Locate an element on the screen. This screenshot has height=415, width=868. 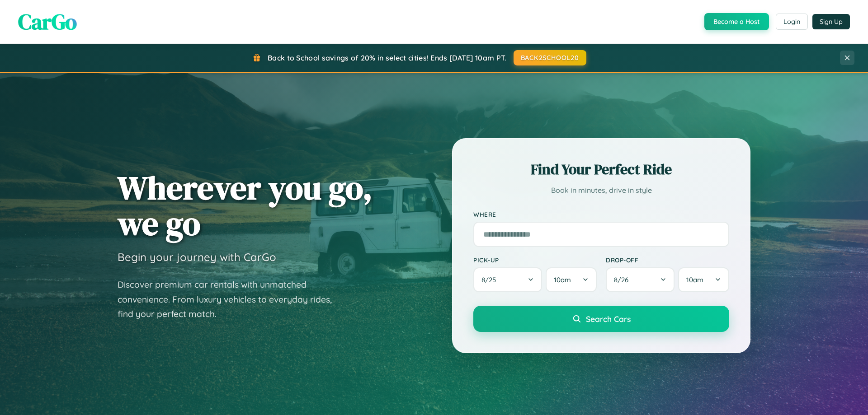
span: CarGo is located at coordinates (48, 22).